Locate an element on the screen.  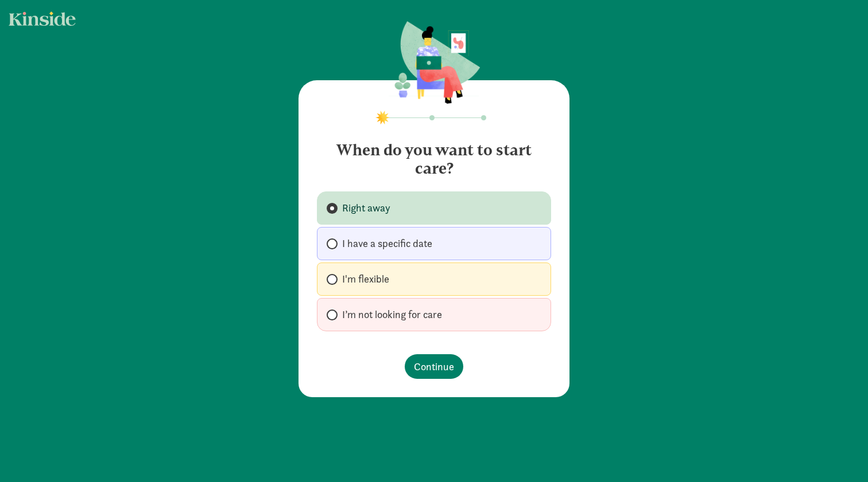
h4: When do you want to start care? is located at coordinates (434, 155).